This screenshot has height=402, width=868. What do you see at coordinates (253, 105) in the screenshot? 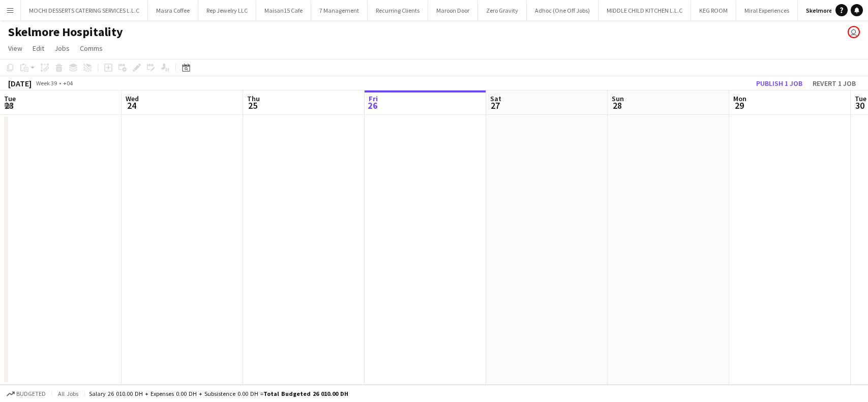
I see `span: 25` at bounding box center [253, 105].